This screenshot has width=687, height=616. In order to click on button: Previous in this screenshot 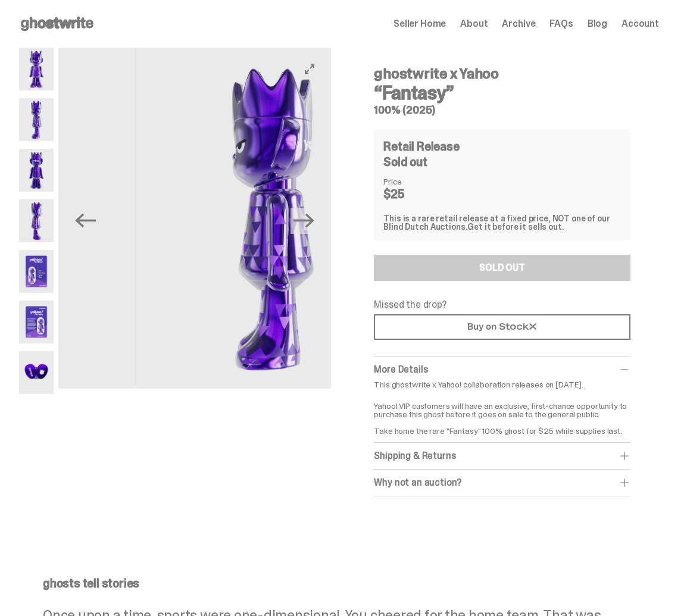, I will do `click(85, 221)`.